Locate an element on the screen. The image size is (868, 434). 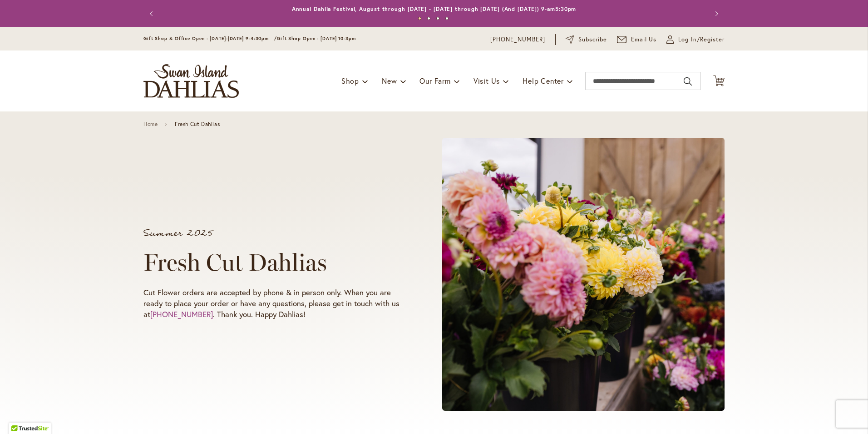
button: 1 of 4 is located at coordinates (419, 18).